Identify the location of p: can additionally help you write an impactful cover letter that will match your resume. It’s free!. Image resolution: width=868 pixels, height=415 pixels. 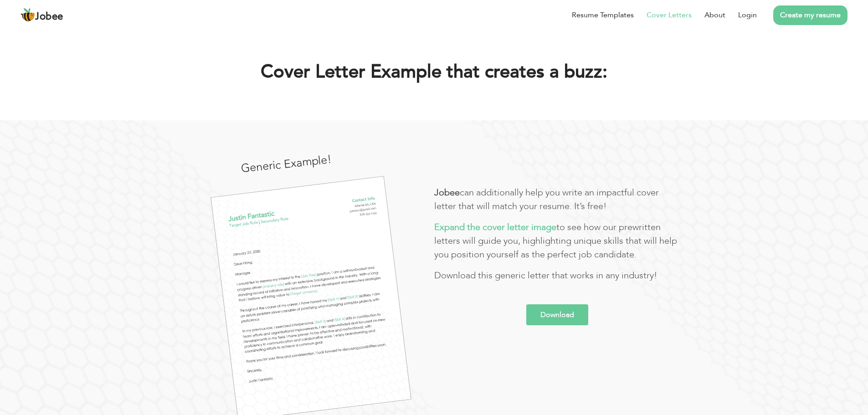
(557, 200).